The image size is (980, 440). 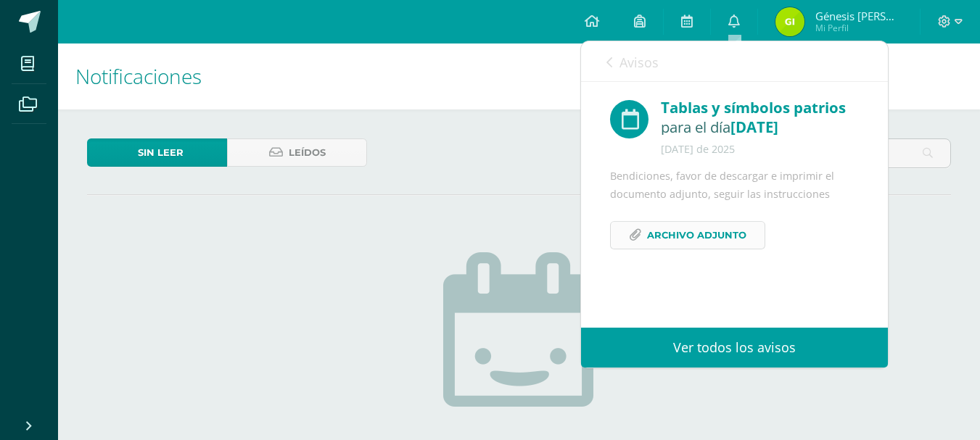 I want to click on div: Tablas y símbolos patrios, so click(x=760, y=107).